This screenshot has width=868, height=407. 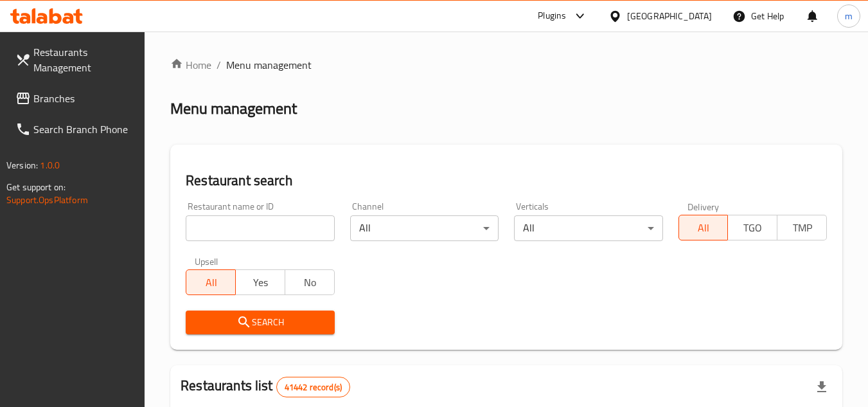 I want to click on button: Search, so click(x=259, y=322).